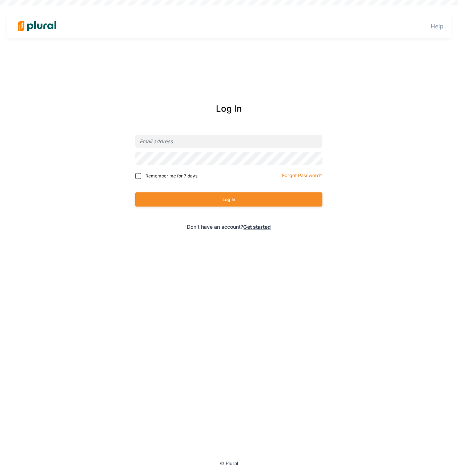 Image resolution: width=458 pixels, height=476 pixels. What do you see at coordinates (229, 141) in the screenshot?
I see `input: Email address` at bounding box center [229, 141].